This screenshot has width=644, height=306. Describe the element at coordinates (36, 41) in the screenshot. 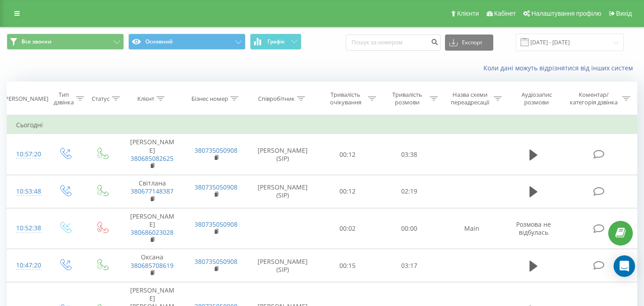

I see `span: Все звонки` at that location.